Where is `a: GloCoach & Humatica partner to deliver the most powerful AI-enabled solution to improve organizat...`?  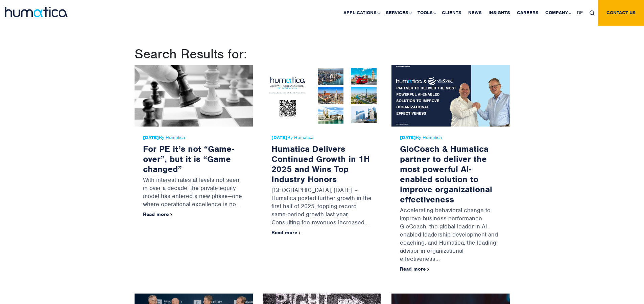 a: GloCoach & Humatica partner to deliver the most powerful AI-enabled solution to improve organizat... is located at coordinates (446, 174).